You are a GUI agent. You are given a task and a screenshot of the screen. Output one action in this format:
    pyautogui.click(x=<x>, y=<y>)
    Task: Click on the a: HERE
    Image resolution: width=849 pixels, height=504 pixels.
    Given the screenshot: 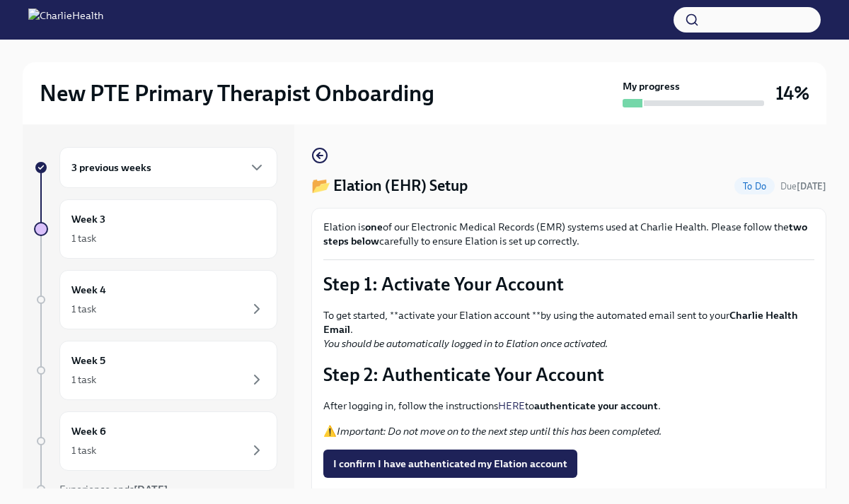 What is the action you would take?
    pyautogui.click(x=512, y=406)
    